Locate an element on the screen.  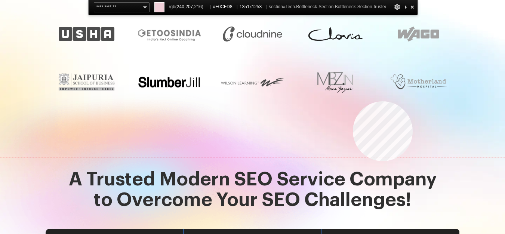
img: meena-bazaar.svg is located at coordinates (336, 82).